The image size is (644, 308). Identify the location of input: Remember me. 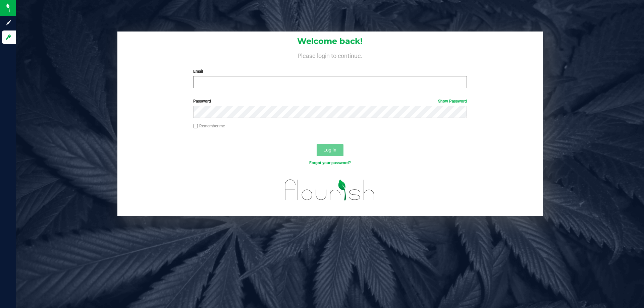
(195, 126).